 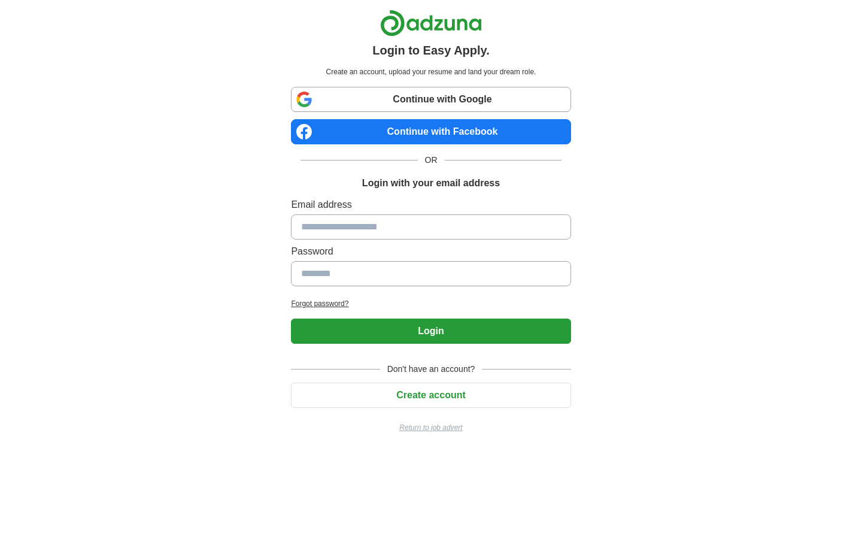 I want to click on button: Login, so click(x=431, y=331).